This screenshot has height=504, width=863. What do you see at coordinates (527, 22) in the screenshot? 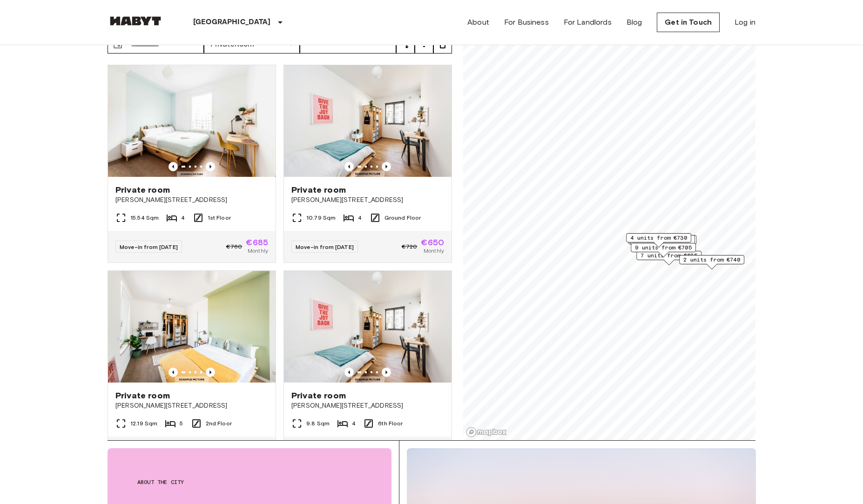
I see `a: For Business` at bounding box center [527, 22].